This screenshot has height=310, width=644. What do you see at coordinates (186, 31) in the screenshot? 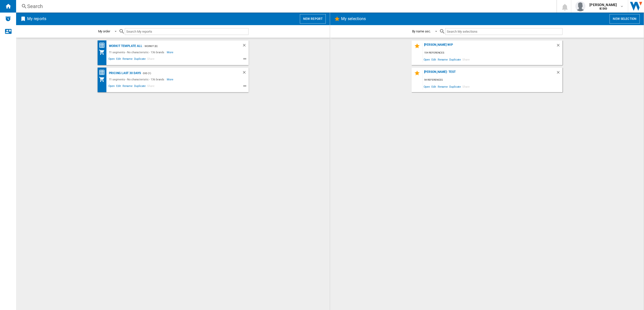
I see `input: Search My reports` at bounding box center [186, 31].